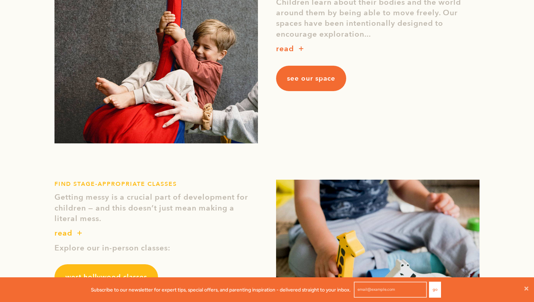  Describe the element at coordinates (156, 184) in the screenshot. I see `h1: FIND STAGE-APPROPRIATE CLASSES` at that location.